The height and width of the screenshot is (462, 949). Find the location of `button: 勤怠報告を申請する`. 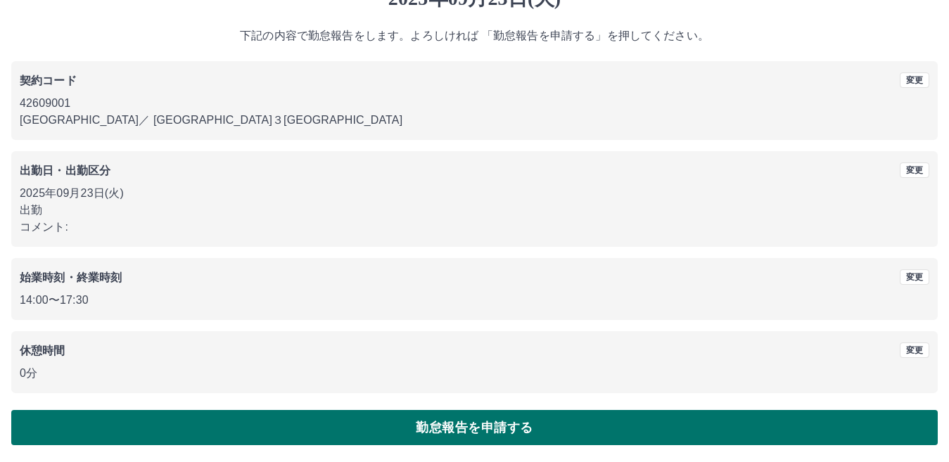

button: 勤怠報告を申請する is located at coordinates (474, 428).